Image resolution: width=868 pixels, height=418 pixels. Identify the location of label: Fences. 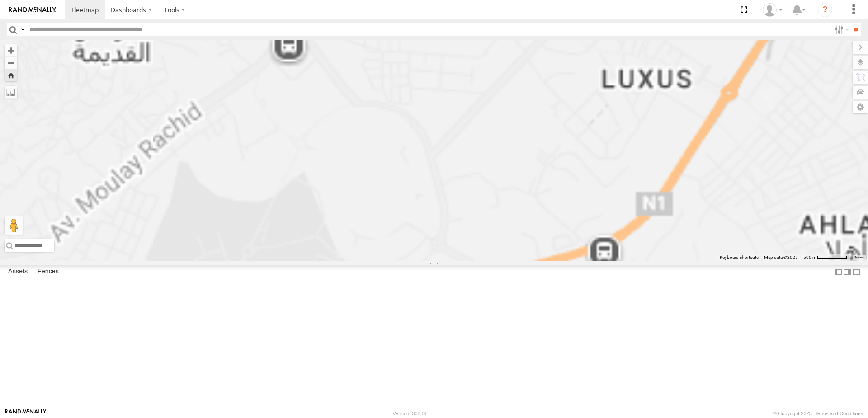
(48, 272).